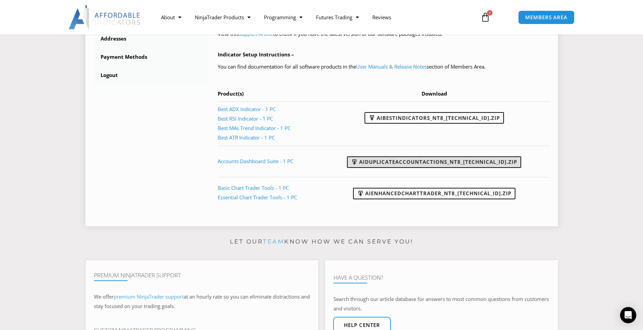 Image resolution: width=643 pixels, height=330 pixels. Describe the element at coordinates (202, 301) in the screenshot. I see `span: at an hourly rate so you can eliminate distractions and stay focused on your trading goals.` at that location.